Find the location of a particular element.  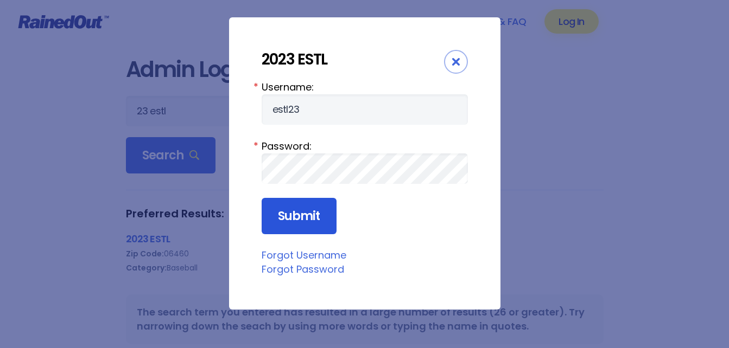

label: Username: is located at coordinates (365, 87).